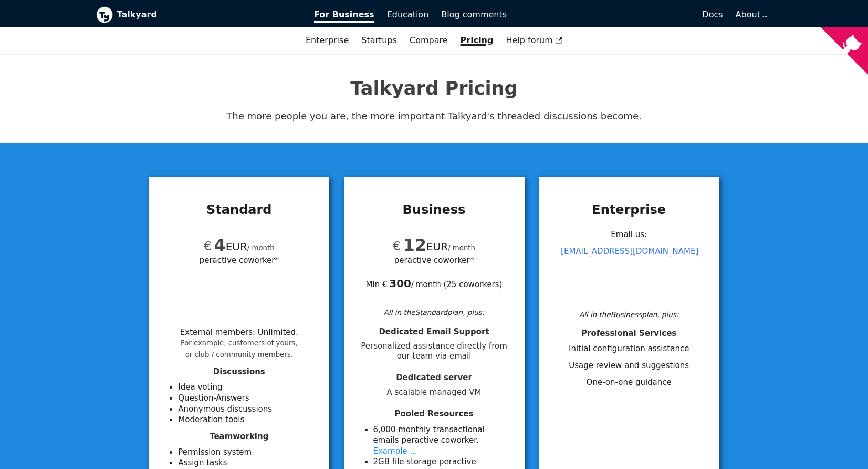 The image size is (868, 469). Describe the element at coordinates (105, 15) in the screenshot. I see `img: Talkyard logo` at that location.